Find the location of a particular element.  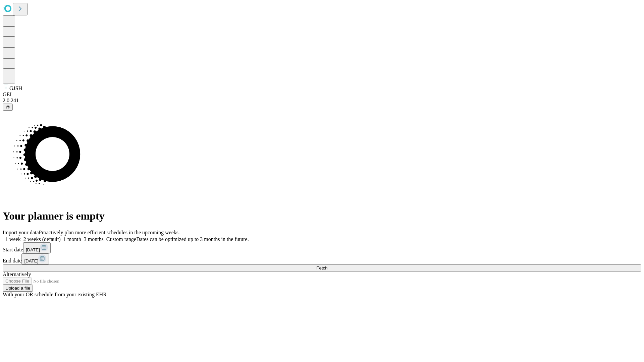

span: Import your data is located at coordinates (21, 232).